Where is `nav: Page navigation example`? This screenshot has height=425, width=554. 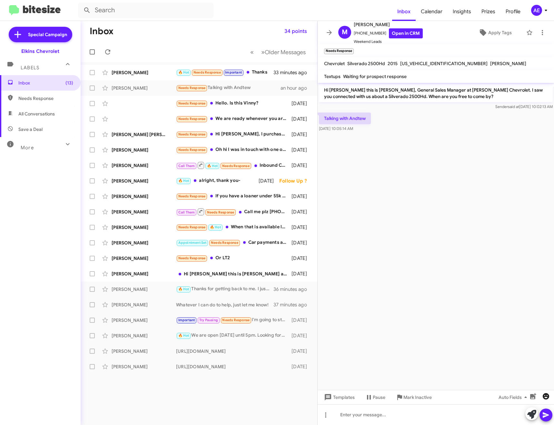 nav: Page navigation example is located at coordinates (278, 52).